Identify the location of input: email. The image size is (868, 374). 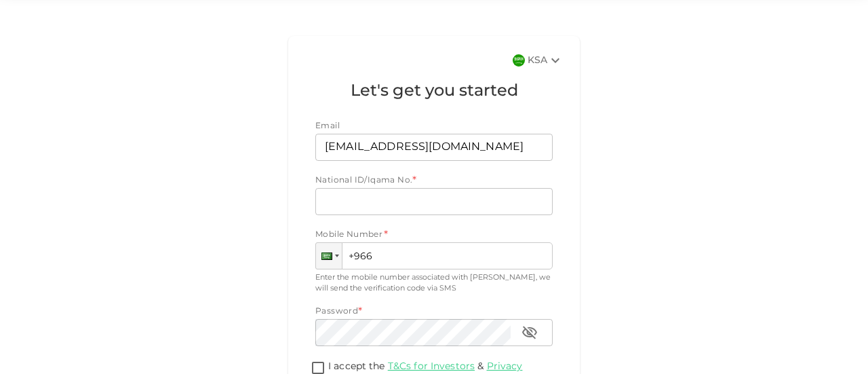
(426, 147).